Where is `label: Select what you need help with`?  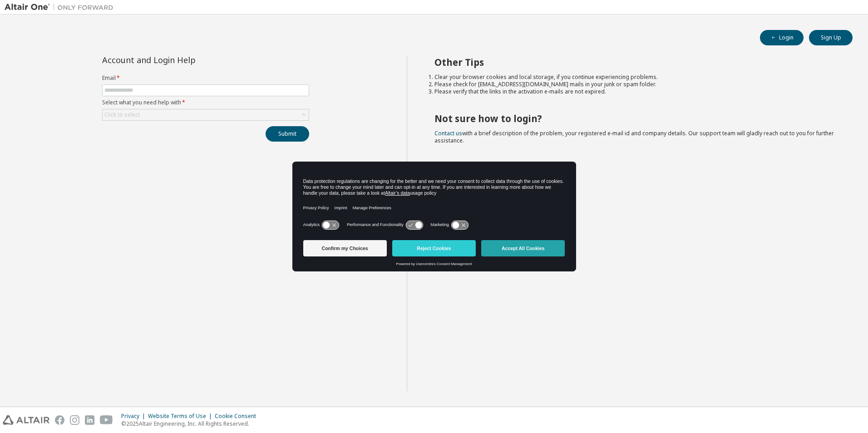
label: Select what you need help with is located at coordinates (206, 102).